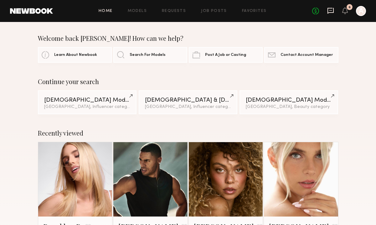  What do you see at coordinates (302, 55) in the screenshot?
I see `a: Contact Account Manager` at bounding box center [302, 55].